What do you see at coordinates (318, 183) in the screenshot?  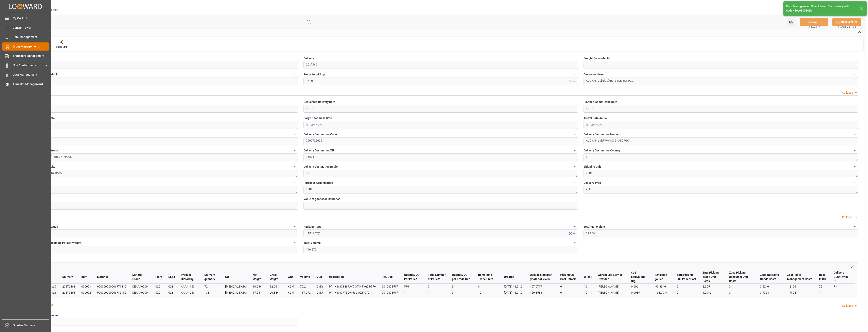 I see `span: Purchase Organisation` at bounding box center [318, 183].